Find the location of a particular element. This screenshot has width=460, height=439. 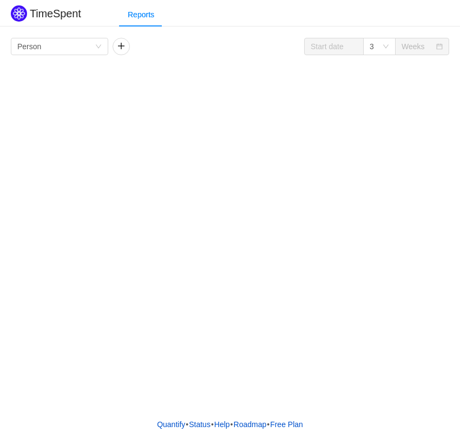

div: 3 is located at coordinates (372, 47).